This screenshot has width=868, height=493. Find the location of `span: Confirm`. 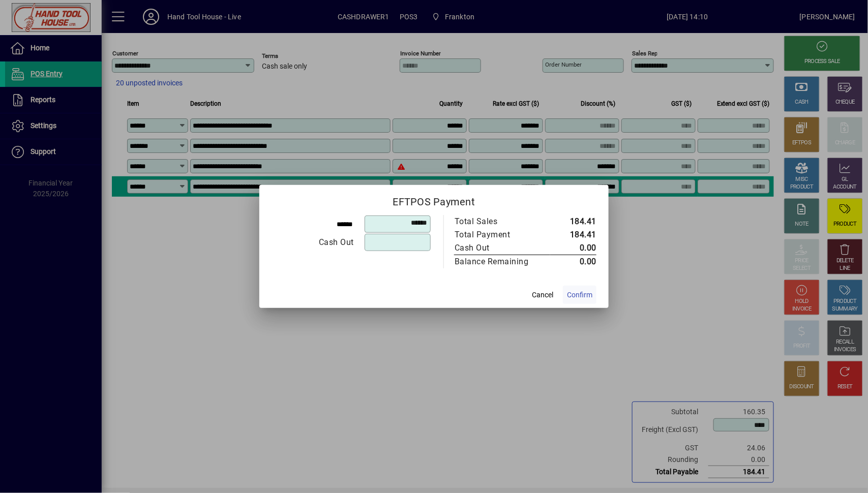

span: Confirm is located at coordinates (580, 295).